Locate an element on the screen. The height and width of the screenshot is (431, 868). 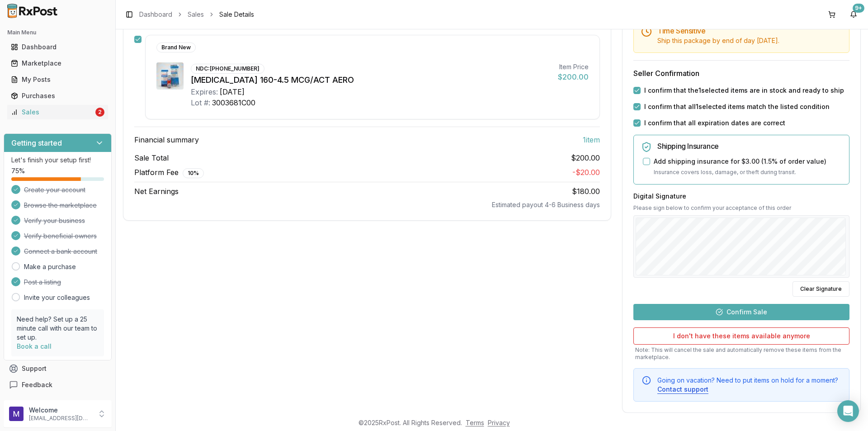
div: My Posts is located at coordinates (57, 80).